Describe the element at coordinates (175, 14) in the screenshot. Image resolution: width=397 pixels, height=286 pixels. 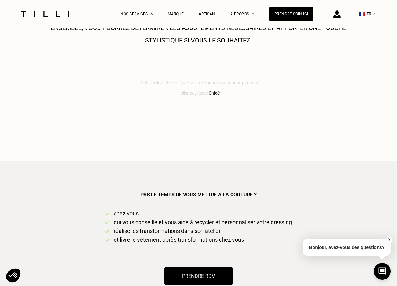
I see `div: Marque` at that location.